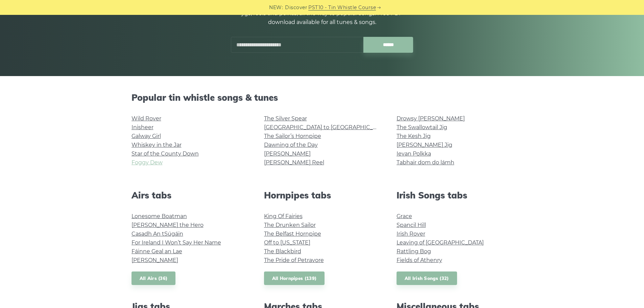 This screenshot has height=308, width=644. Describe the element at coordinates (322, 98) in the screenshot. I see `h2: Popular tin whistle songs & tunes` at that location.